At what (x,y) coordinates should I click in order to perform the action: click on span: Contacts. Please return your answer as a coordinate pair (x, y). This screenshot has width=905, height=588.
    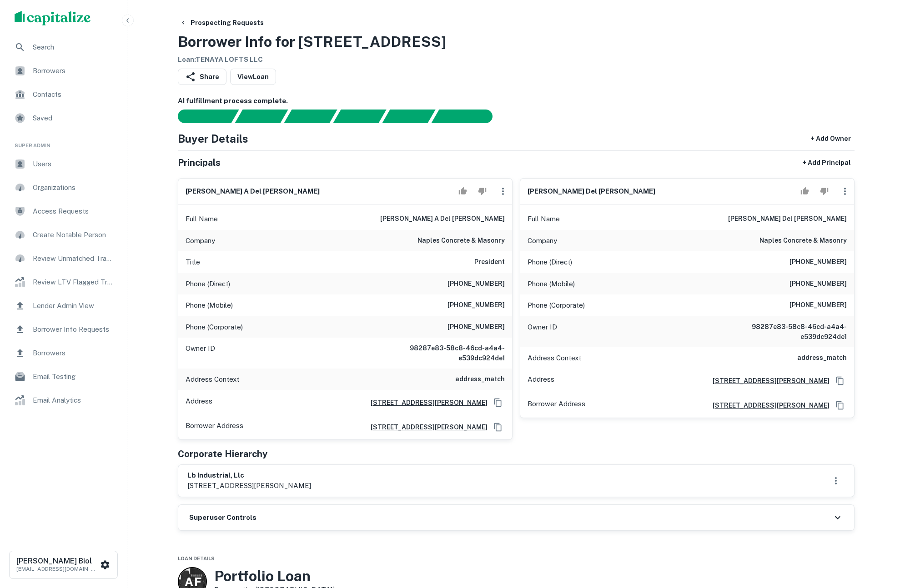
    Looking at the image, I should click on (74, 95).